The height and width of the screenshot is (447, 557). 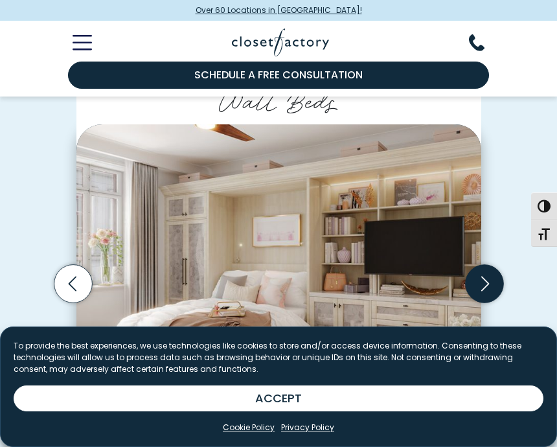 I want to click on a: Privacy Policy, so click(x=308, y=428).